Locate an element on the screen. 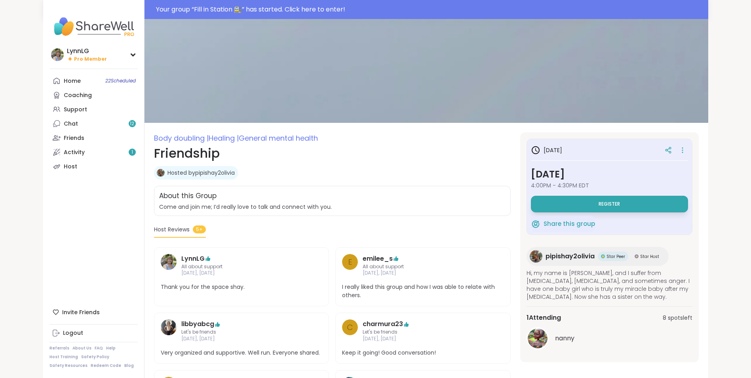 The height and width of the screenshot is (378, 751). a: About Us is located at coordinates (82, 348).